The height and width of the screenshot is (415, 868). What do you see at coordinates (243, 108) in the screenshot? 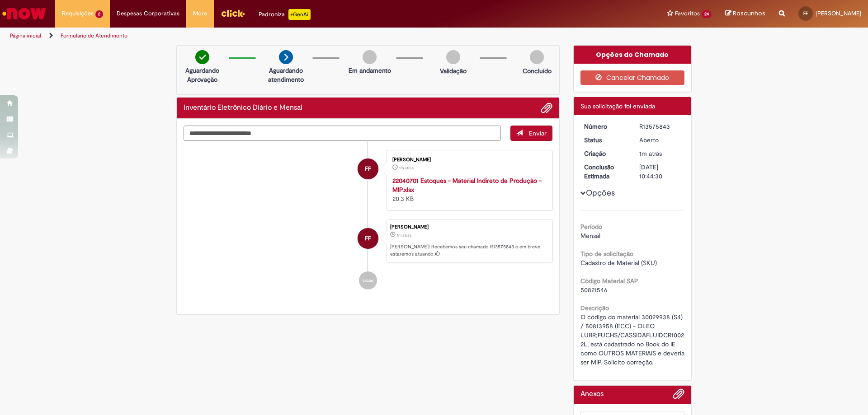
I see `h2: Inventário Eletrônico Diário e Mensal Histórico de tíquete` at bounding box center [243, 108].